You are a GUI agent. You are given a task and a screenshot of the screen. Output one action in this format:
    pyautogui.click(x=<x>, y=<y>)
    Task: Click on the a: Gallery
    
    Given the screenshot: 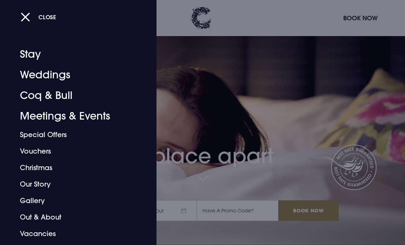 What is the action you would take?
    pyautogui.click(x=73, y=200)
    